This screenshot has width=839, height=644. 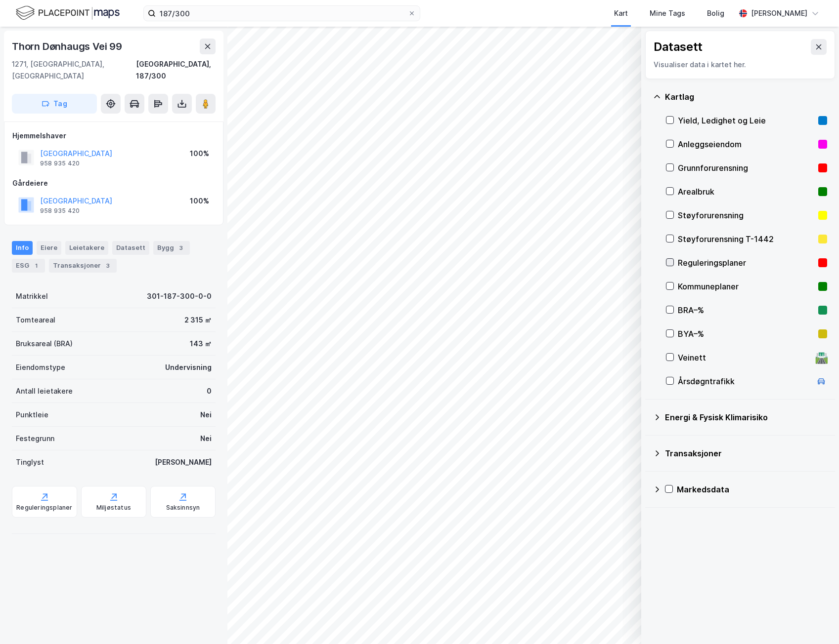 What do you see at coordinates (746, 144) in the screenshot?
I see `div: Anleggseiendom` at bounding box center [746, 144].